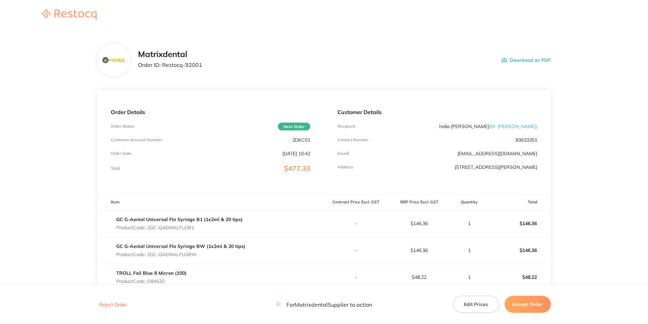  What do you see at coordinates (419, 202) in the screenshot?
I see `th: RRP Price Excl. GST` at bounding box center [419, 202].